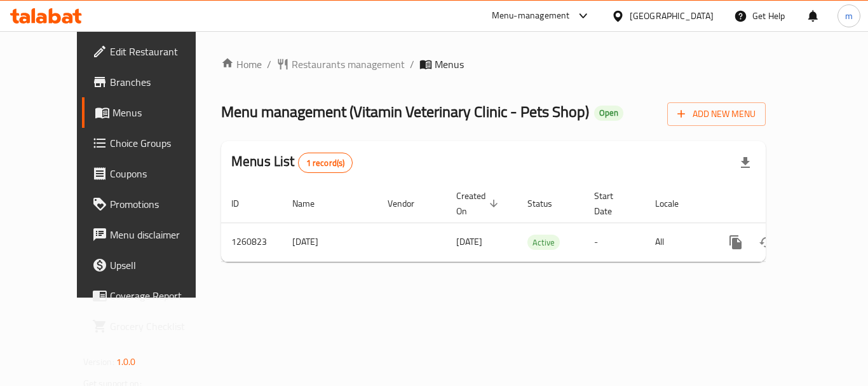  Describe the element at coordinates (244, 204) in the screenshot. I see `span: ID` at that location.